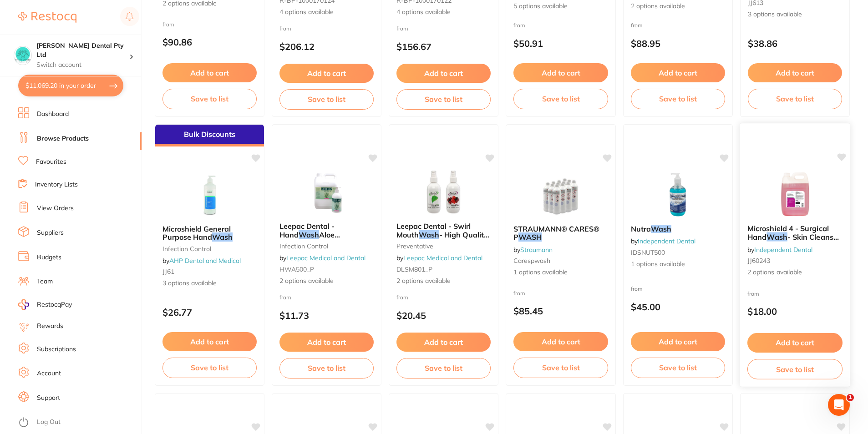 The height and width of the screenshot is (434, 868). Describe the element at coordinates (530, 237) in the screenshot. I see `em: WASH` at that location.